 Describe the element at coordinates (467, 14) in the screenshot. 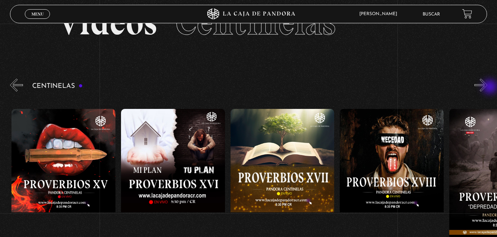

I see `a: View your shopping cart` at that location.